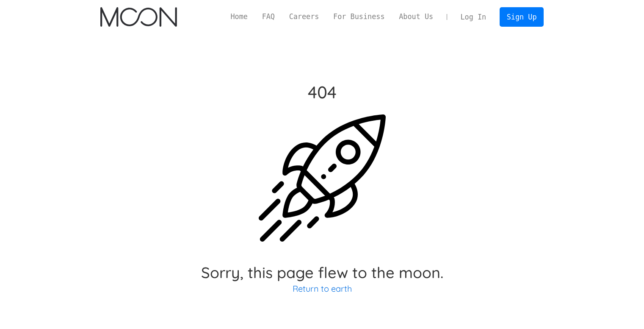 The height and width of the screenshot is (329, 644). Describe the element at coordinates (322, 273) in the screenshot. I see `h2: Sorry, this page flew to the moon.` at that location.